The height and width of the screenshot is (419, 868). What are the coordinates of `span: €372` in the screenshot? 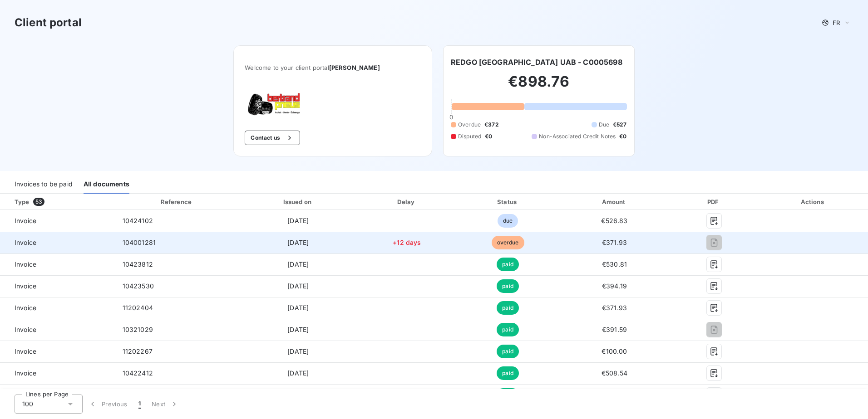 It's located at (492, 125).